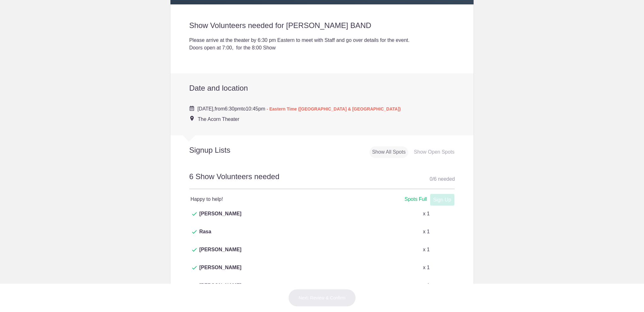 Image resolution: width=644 pixels, height=312 pixels. What do you see at coordinates (206, 236) in the screenshot?
I see `span: Rasa` at bounding box center [206, 236].